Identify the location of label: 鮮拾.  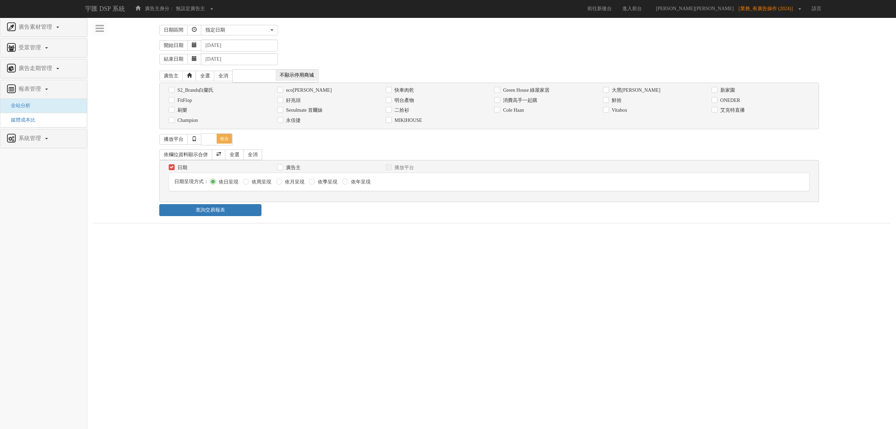
(616, 100).